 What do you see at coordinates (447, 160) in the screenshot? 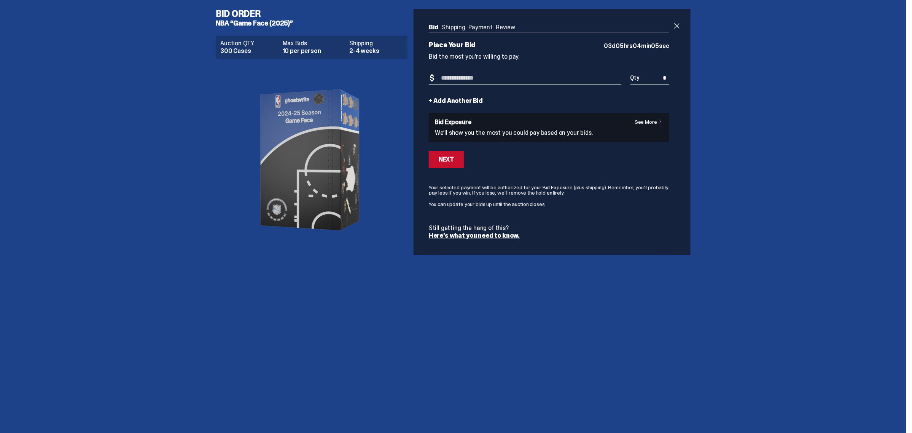
I see `button: Next` at bounding box center [447, 160].